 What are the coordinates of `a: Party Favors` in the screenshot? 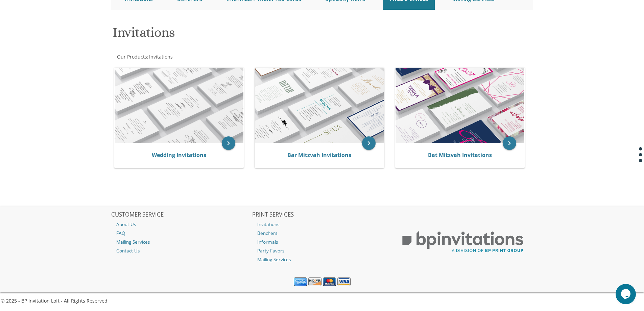 It's located at (322, 251).